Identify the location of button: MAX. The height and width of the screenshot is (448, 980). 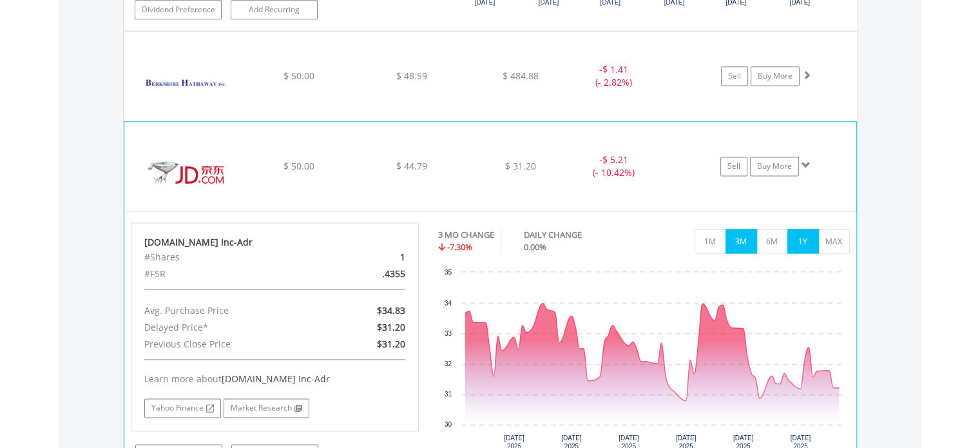
(834, 241).